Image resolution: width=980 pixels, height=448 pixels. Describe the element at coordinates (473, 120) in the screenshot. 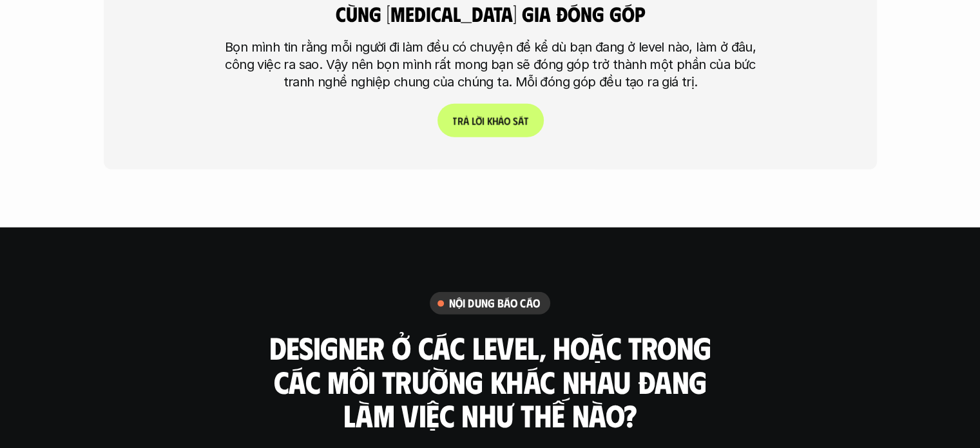

I see `span: l` at that location.